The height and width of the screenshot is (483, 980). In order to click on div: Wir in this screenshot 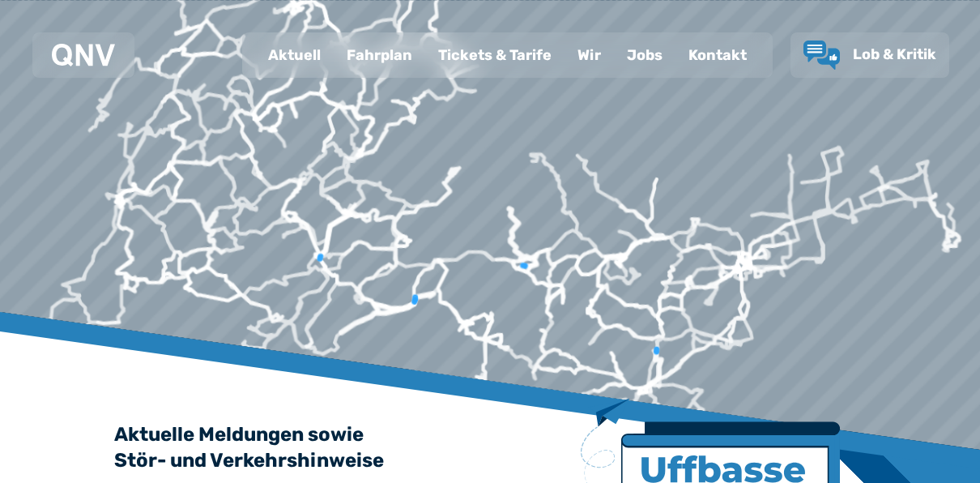, I will do `click(589, 55)`.